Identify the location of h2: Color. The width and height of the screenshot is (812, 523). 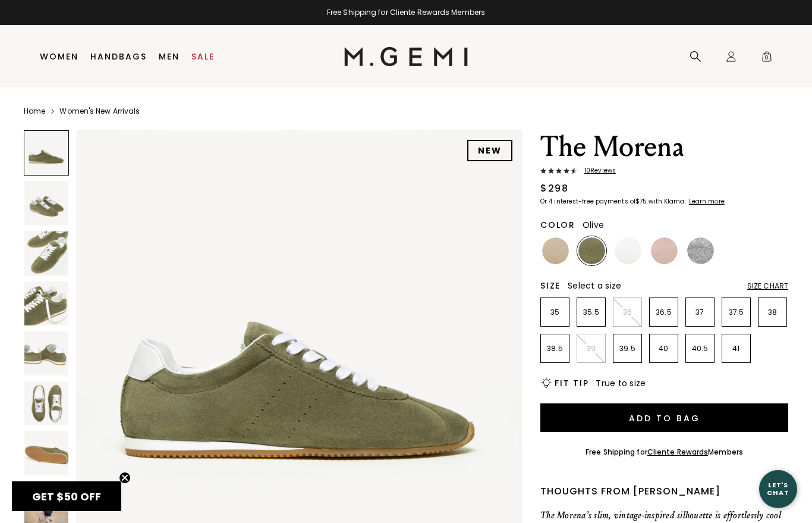
(557, 225).